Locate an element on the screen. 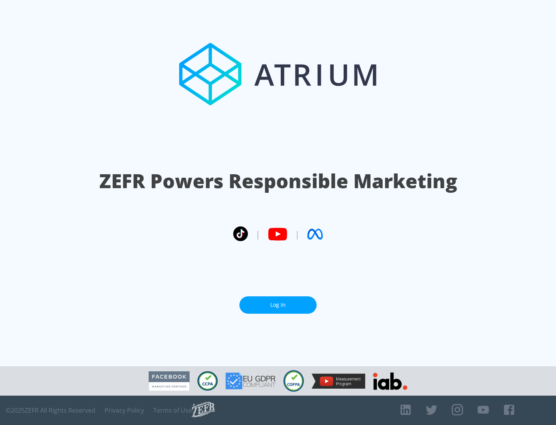  img: CCPA Compliant is located at coordinates (207, 381).